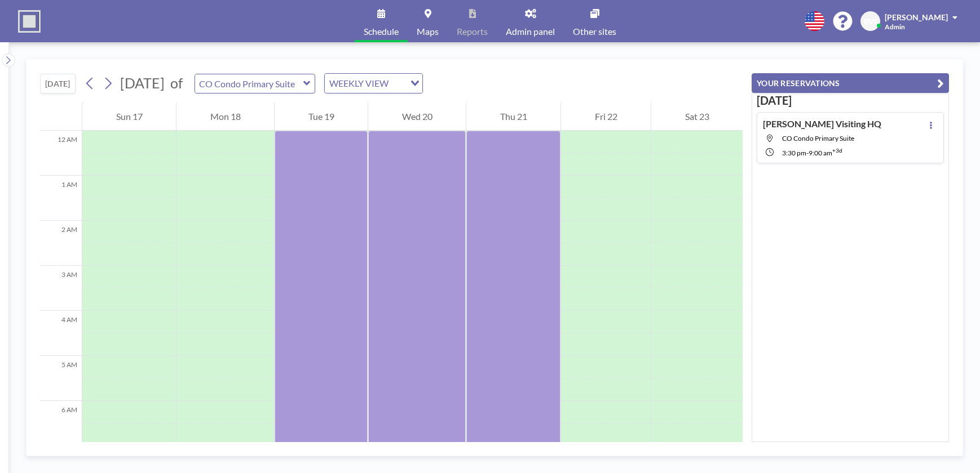 The height and width of the screenshot is (473, 980). What do you see at coordinates (821, 152) in the screenshot?
I see `span: 9:00 AM` at bounding box center [821, 152].